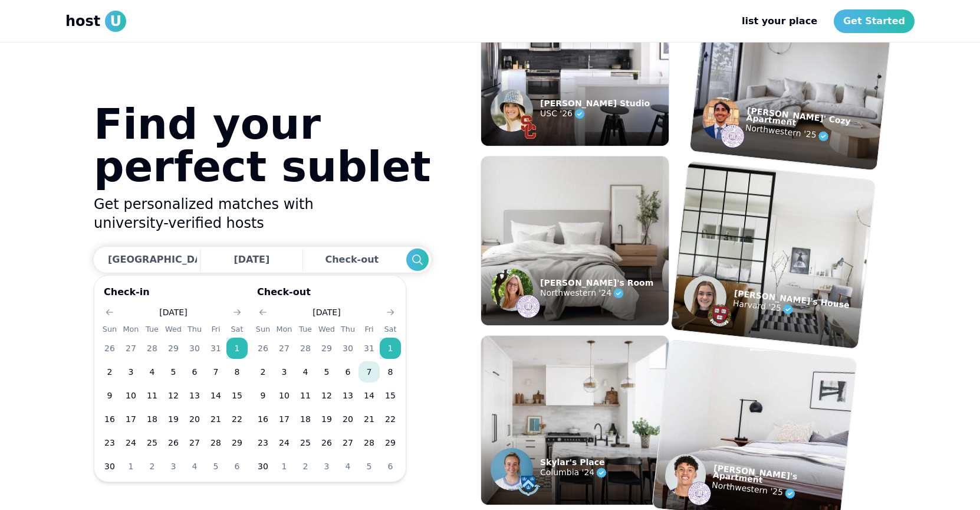  I want to click on button: Go to previous month, so click(263, 312).